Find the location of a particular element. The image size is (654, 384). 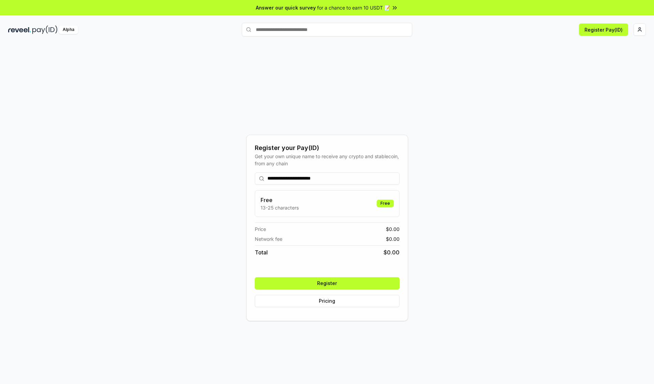

div: Free is located at coordinates (385, 204).